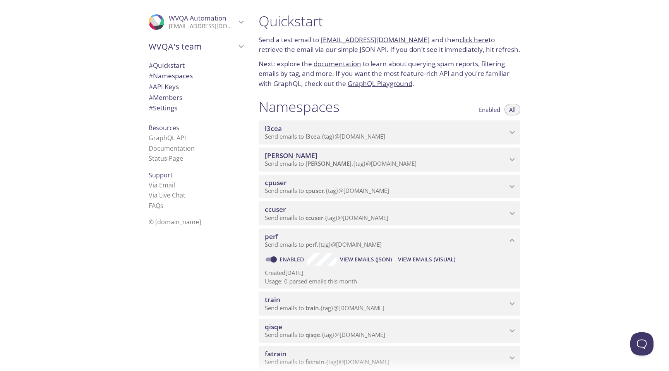 This screenshot has height=371, width=669. Describe the element at coordinates (366, 260) in the screenshot. I see `span: View Emails (JSON)` at that location.